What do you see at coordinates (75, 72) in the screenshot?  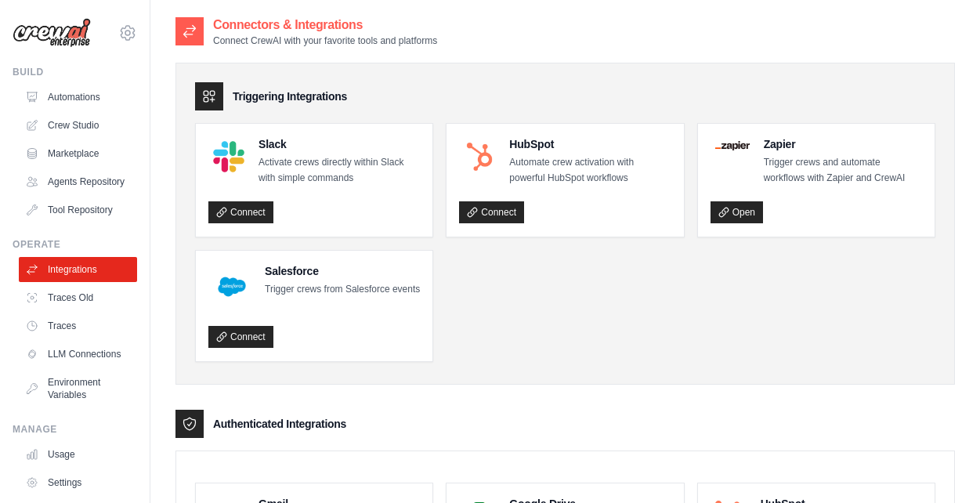 I see `div: Build` at bounding box center [75, 72].